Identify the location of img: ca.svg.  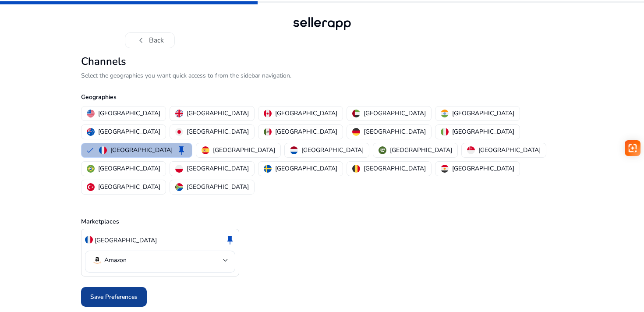
(268, 114).